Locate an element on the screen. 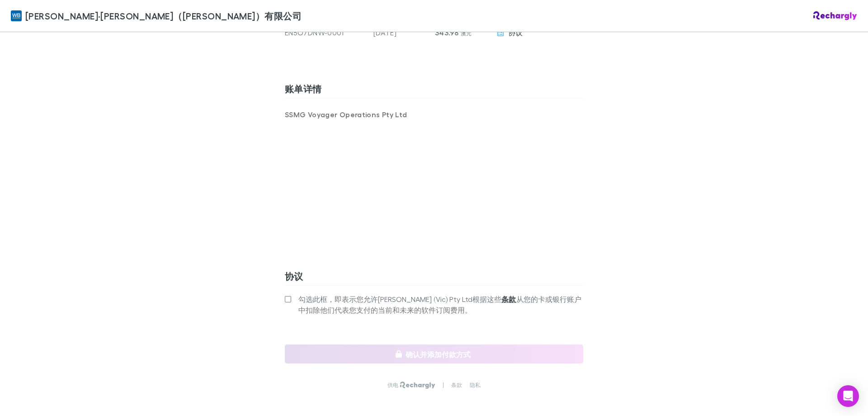 This screenshot has height=416, width=868. button: 确认并添加付款方式 is located at coordinates (434, 354).